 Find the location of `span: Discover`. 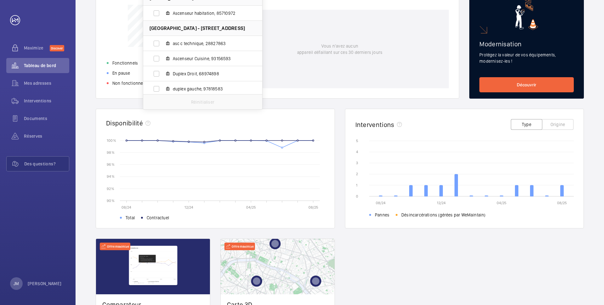

span: Discover is located at coordinates (57, 48).